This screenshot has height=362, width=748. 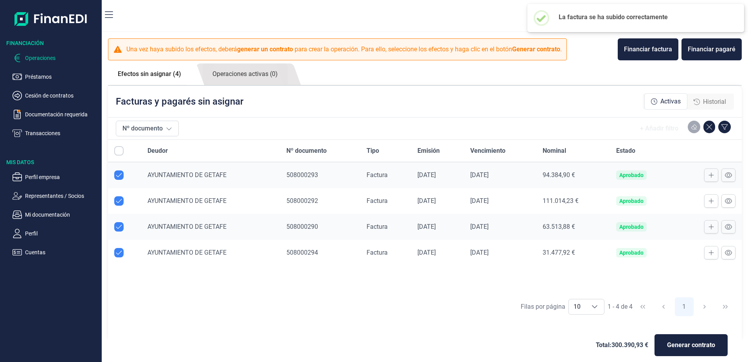 What do you see at coordinates (705, 306) in the screenshot?
I see `button: Next Page` at bounding box center [705, 306].